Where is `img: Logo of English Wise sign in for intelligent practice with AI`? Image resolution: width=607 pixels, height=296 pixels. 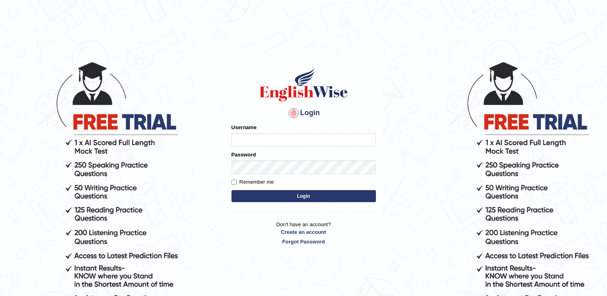 img: Logo of English Wise sign in for intelligent practice with AI is located at coordinates (304, 85).